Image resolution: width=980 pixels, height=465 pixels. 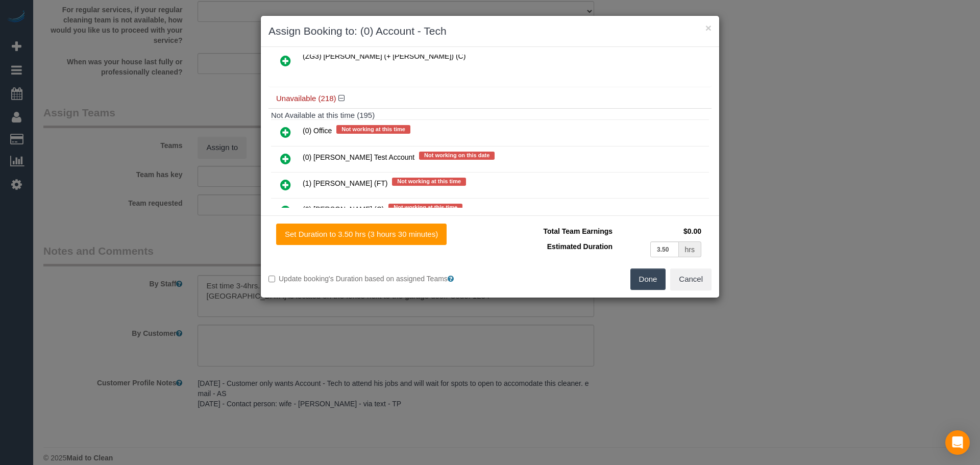 What do you see at coordinates (317, 131) in the screenshot?
I see `span: (0) Office` at bounding box center [317, 131].